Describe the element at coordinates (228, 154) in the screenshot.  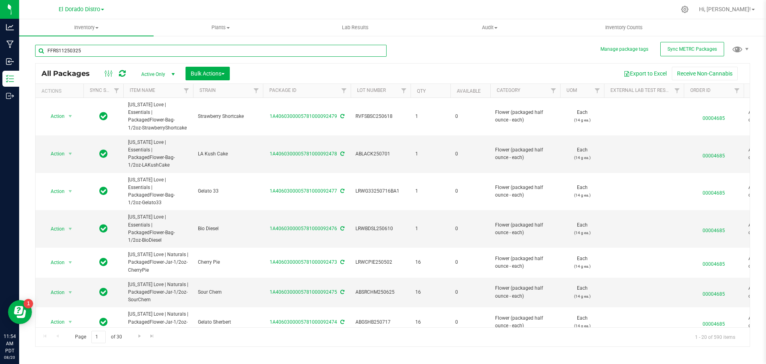
I see `span: LA Kush Cake` at that location.